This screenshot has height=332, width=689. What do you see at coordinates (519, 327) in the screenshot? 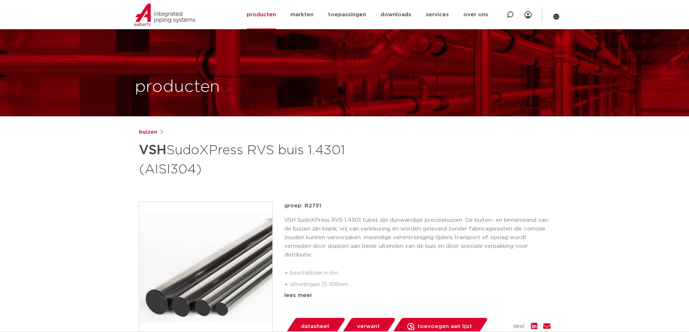
I see `span: deel:` at bounding box center [519, 327].